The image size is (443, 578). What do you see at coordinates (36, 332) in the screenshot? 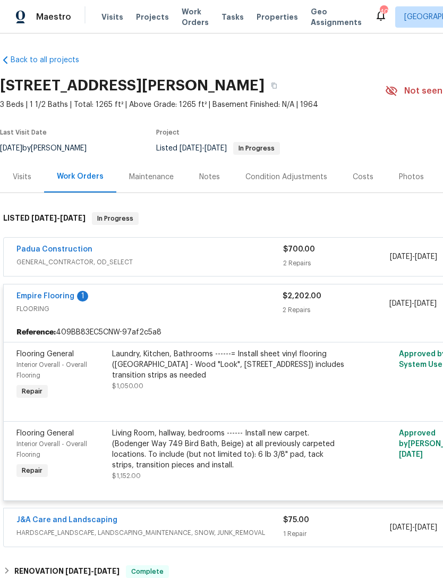
I see `b: Reference:` at bounding box center [36, 332].